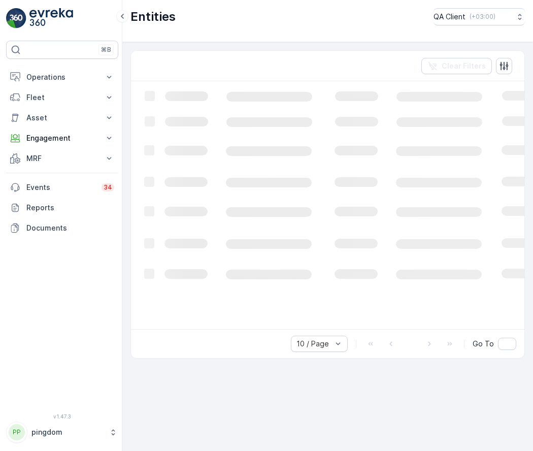 The image size is (533, 451). Describe the element at coordinates (62, 77) in the screenshot. I see `p: Operations` at that location.